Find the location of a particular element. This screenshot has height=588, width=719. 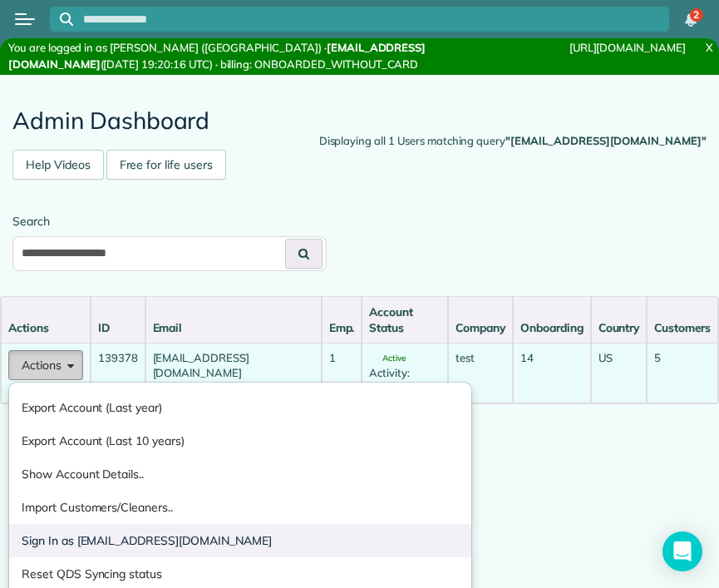

div: Country is located at coordinates (619, 328).